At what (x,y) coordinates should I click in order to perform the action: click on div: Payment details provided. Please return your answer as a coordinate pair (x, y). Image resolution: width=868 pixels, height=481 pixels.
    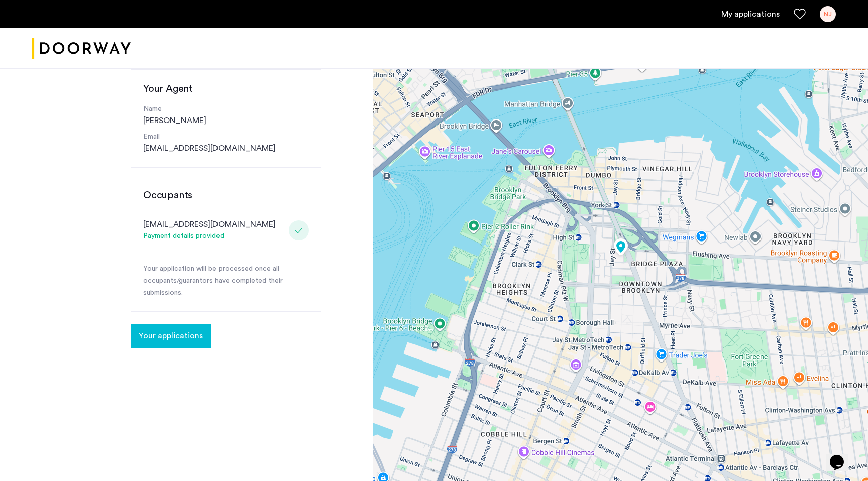
    Looking at the image, I should click on (209, 237).